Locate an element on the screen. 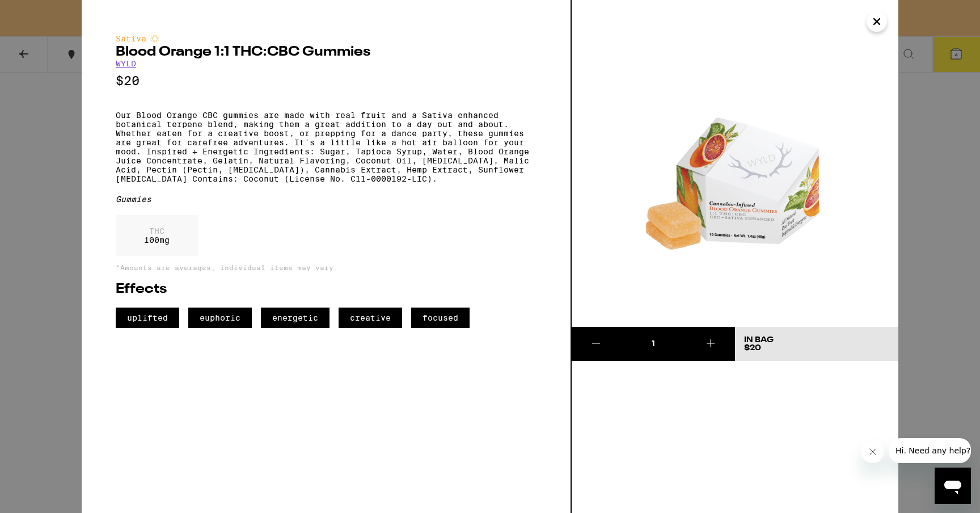  span: focused is located at coordinates (440, 318).